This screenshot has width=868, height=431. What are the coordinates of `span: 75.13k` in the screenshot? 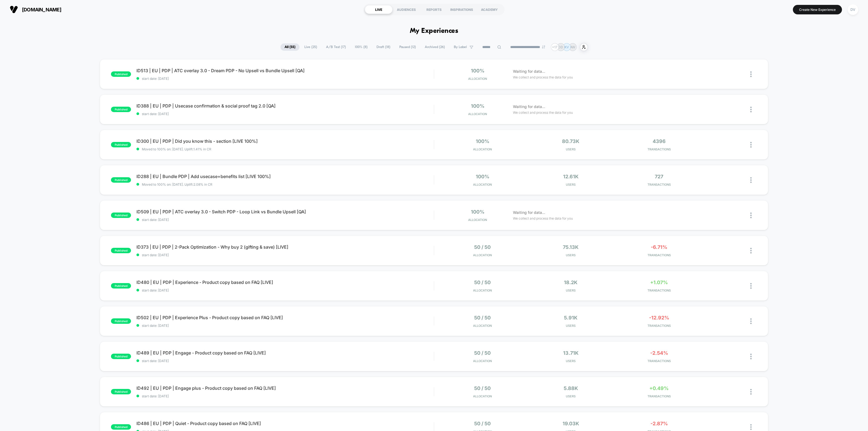 It's located at (571, 247).